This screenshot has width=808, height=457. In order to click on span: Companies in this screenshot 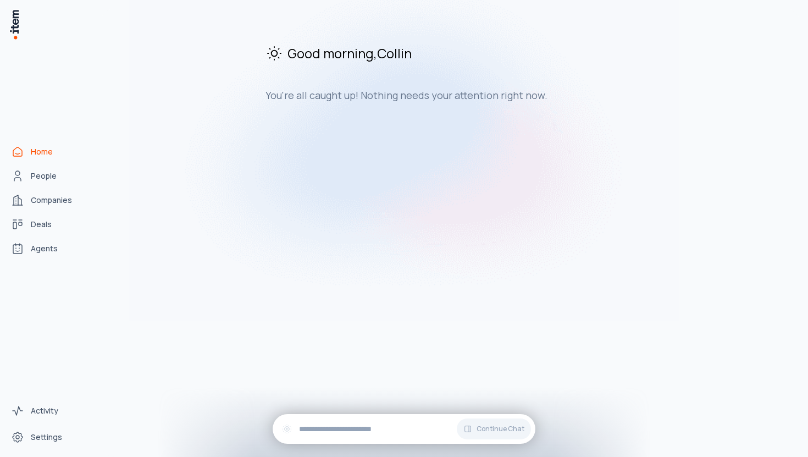, I will do `click(51, 200)`.